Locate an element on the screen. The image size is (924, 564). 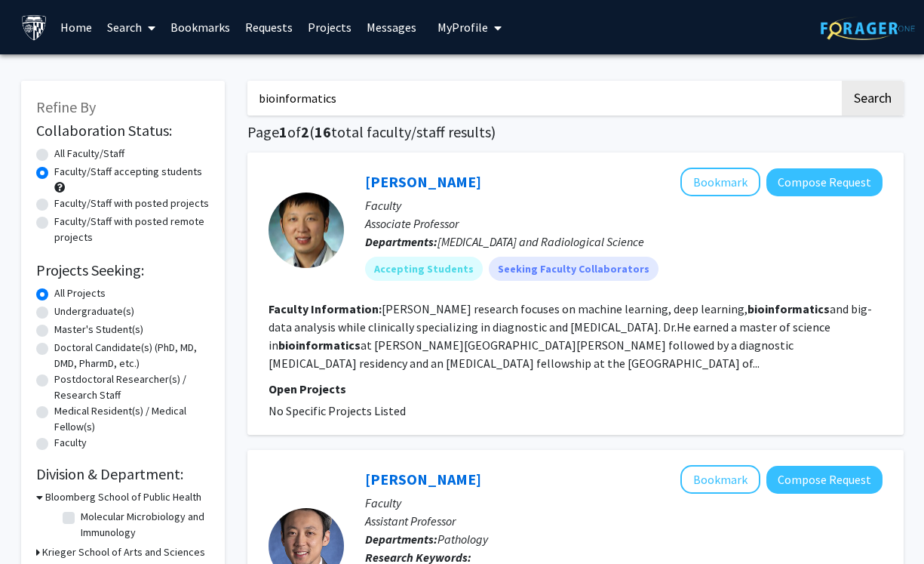
mat-chip: Seeking Faculty Collaborators is located at coordinates (573, 268).